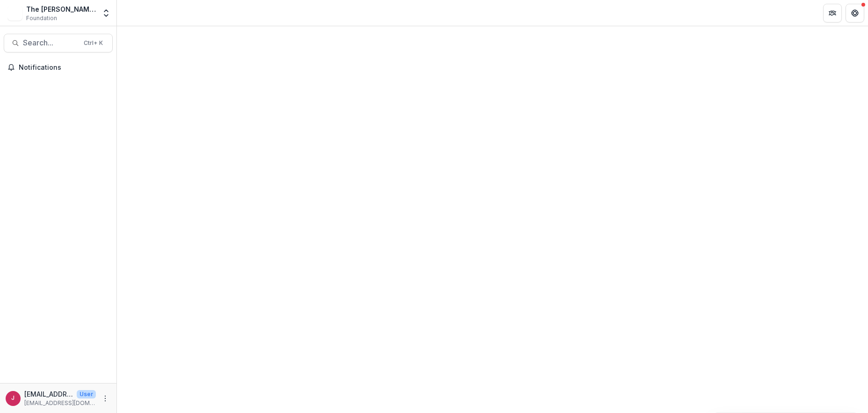 The width and height of the screenshot is (868, 413). What do you see at coordinates (15, 13) in the screenshot?
I see `img: The Bolick Foundation` at bounding box center [15, 13].